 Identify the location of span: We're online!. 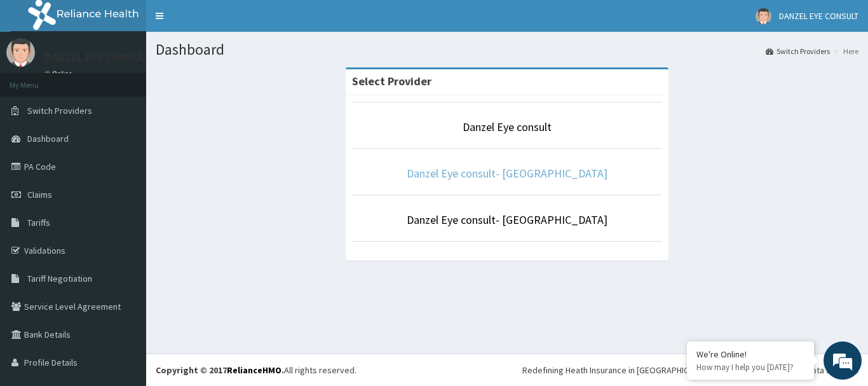
(125, 177).